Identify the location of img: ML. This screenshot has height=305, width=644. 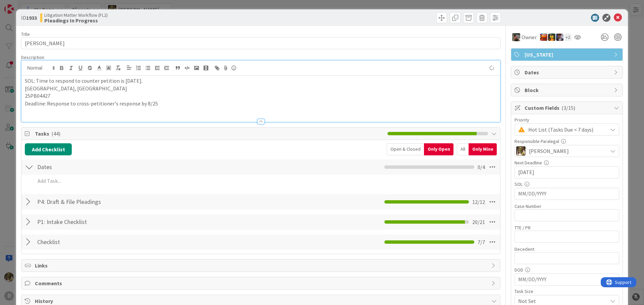
(560, 37).